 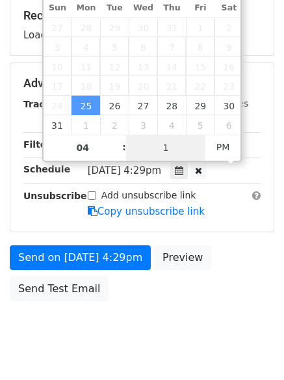 What do you see at coordinates (143, 105) in the screenshot?
I see `span: August 27, 2025` at bounding box center [143, 105].